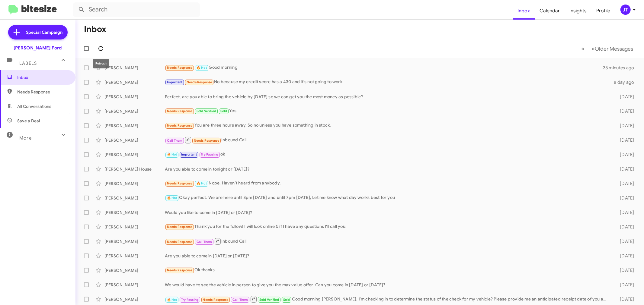 The width and height of the screenshot is (644, 305). What do you see at coordinates (621, 68) in the screenshot?
I see `div: 35 minutes ago` at bounding box center [621, 68].